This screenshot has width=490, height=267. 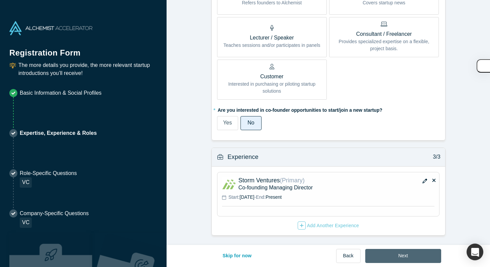 I want to click on h3: Experience, so click(x=243, y=157).